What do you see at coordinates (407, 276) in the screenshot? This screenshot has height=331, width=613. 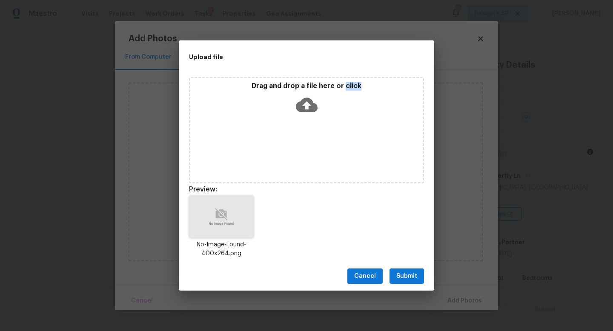 I see `span: Submit` at bounding box center [407, 276].